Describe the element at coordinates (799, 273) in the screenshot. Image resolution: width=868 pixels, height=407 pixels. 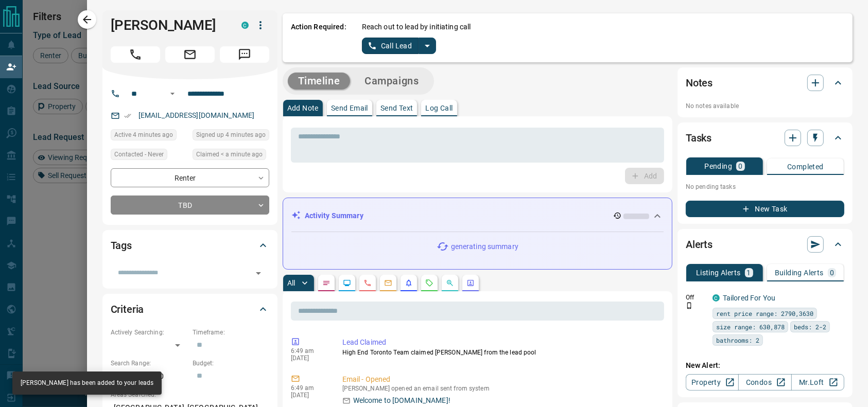
I see `p: Building Alerts` at that location.